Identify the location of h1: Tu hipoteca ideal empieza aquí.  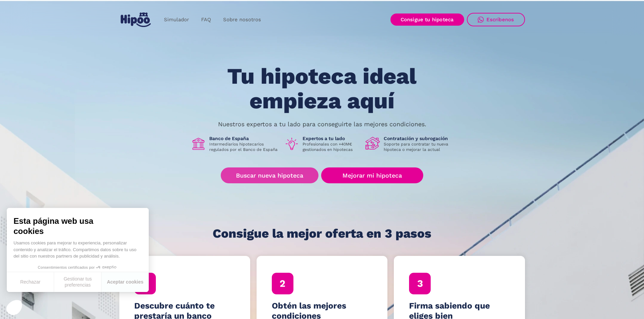
(322, 89).